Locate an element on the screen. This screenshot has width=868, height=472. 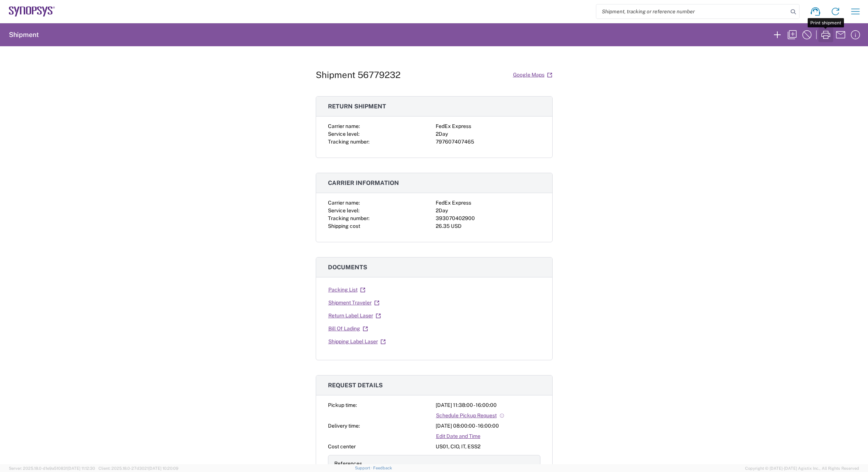
span: Client: 2025.18.0-27d3021 is located at coordinates (138, 469).